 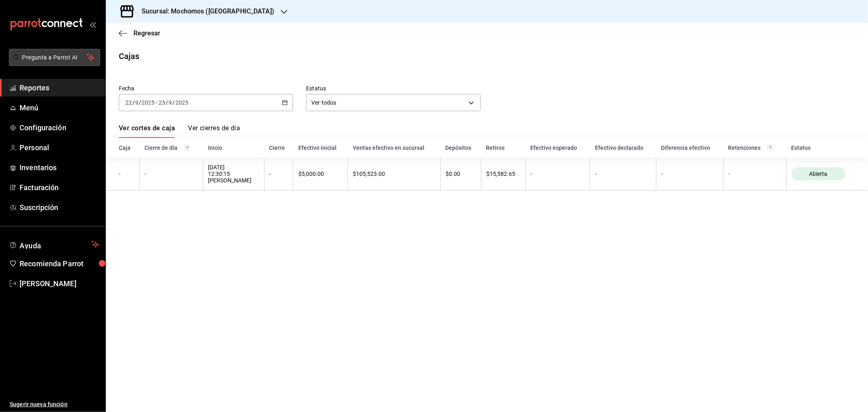 What do you see at coordinates (558, 148) in the screenshot?
I see `div: Efectivo esperado` at bounding box center [558, 148].